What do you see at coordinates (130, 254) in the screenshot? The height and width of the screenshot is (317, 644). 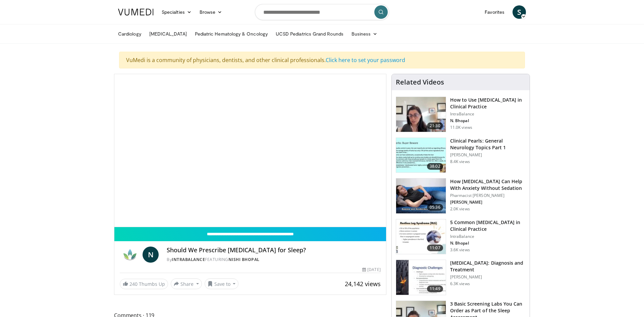 I see `img: IntraBalance` at bounding box center [130, 254].